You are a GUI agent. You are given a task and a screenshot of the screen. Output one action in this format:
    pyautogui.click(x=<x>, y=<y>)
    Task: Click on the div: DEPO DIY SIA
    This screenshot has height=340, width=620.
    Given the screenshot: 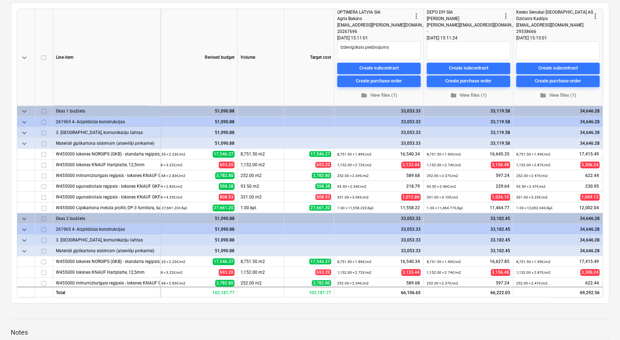 What is the action you would take?
    pyautogui.click(x=464, y=12)
    